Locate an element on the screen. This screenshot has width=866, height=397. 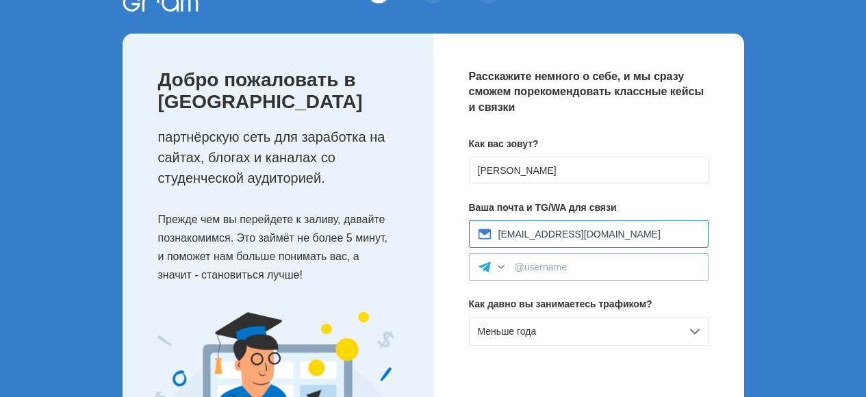
input: yourmail@example.com is located at coordinates (599, 234).